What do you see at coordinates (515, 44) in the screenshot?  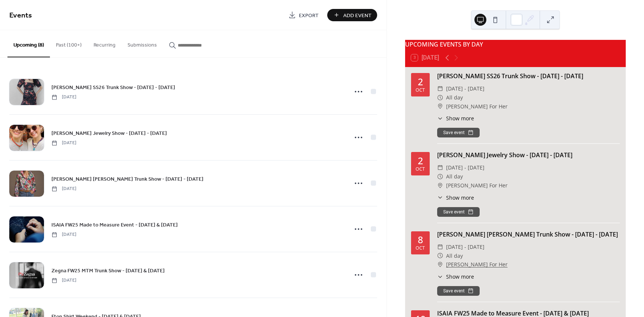 I see `div: UPCOMING EVENTS BY DAY` at bounding box center [515, 44].